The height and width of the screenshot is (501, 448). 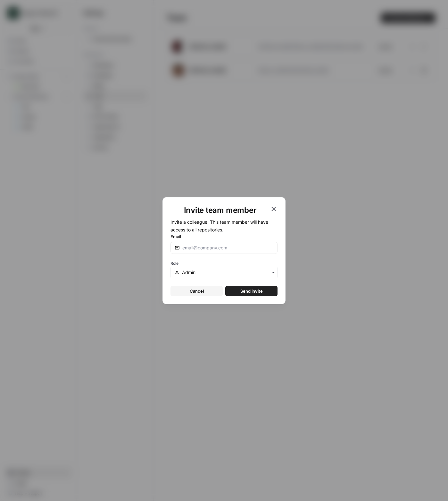 What do you see at coordinates (228, 273) in the screenshot?
I see `input: Admin` at bounding box center [228, 273].